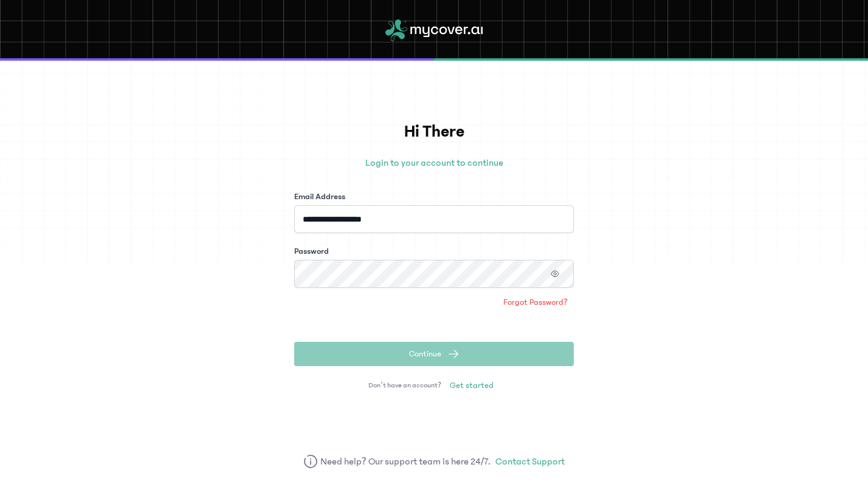 The image size is (868, 493). Describe the element at coordinates (311, 251) in the screenshot. I see `label: Password` at that location.